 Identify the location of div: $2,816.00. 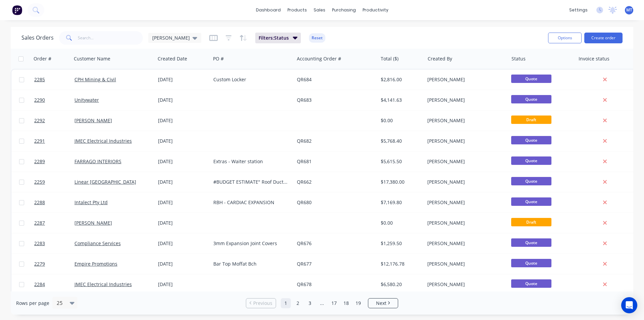
(400, 79).